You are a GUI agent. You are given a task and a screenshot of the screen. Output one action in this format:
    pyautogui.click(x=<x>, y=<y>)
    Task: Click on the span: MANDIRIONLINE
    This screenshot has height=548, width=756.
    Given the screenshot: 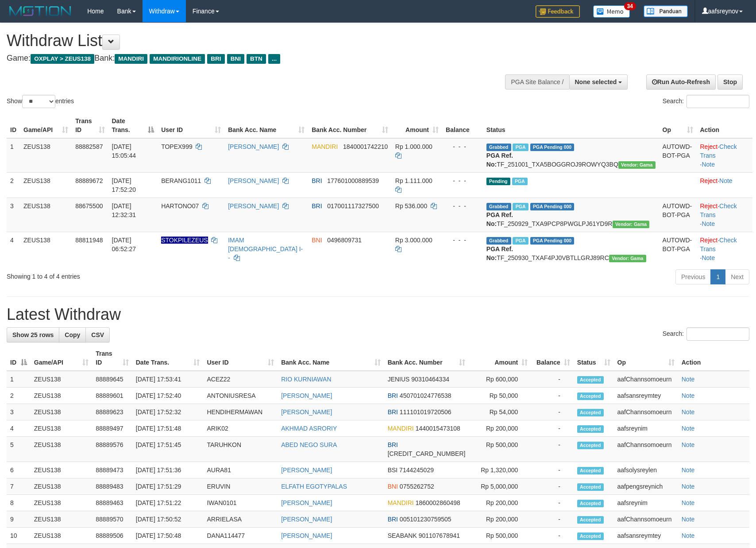 What is the action you would take?
    pyautogui.click(x=177, y=59)
    